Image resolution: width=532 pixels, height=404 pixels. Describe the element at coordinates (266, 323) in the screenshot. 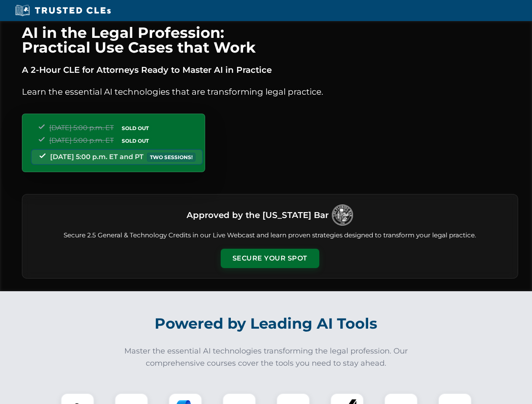

I see `h2: Powered by Leading AI Tools` at that location.